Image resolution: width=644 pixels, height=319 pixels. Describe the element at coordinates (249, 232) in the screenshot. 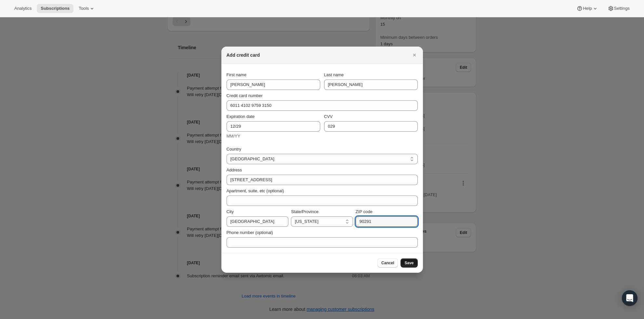

I see `span: Phone number (optional)` at that location.